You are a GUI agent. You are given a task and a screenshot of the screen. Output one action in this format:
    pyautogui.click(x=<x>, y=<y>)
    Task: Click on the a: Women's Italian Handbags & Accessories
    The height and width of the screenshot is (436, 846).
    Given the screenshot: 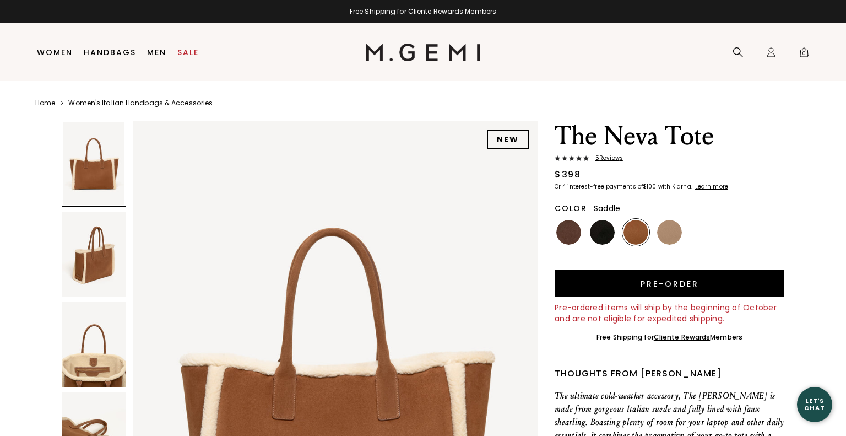 What is the action you would take?
    pyautogui.click(x=141, y=103)
    